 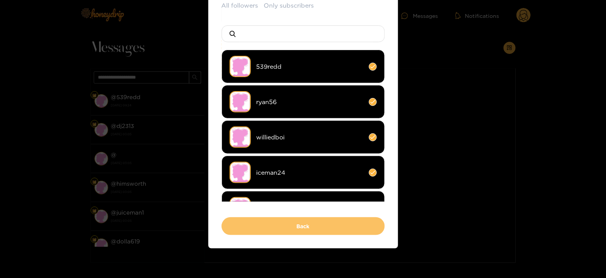 I want to click on span: ryan56, so click(x=310, y=102).